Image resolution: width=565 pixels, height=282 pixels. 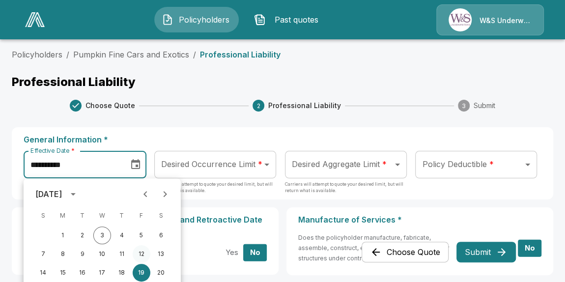 I want to click on a: Pumpkin Fine Cars and Exotics, so click(x=131, y=55).